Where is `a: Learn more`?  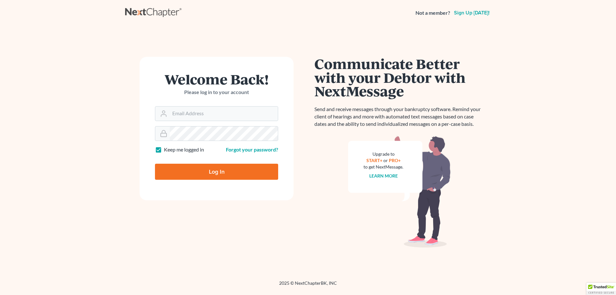 a: Learn more is located at coordinates (383, 175).